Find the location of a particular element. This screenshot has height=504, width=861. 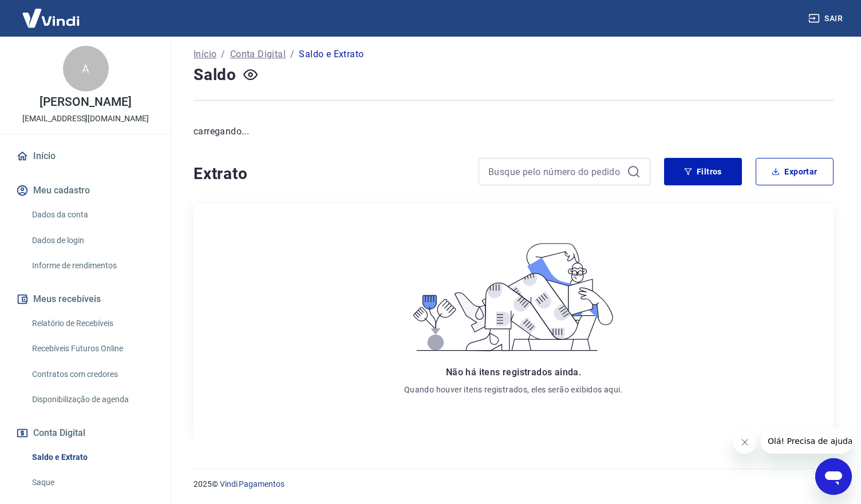

button: Filtros is located at coordinates (703, 172).